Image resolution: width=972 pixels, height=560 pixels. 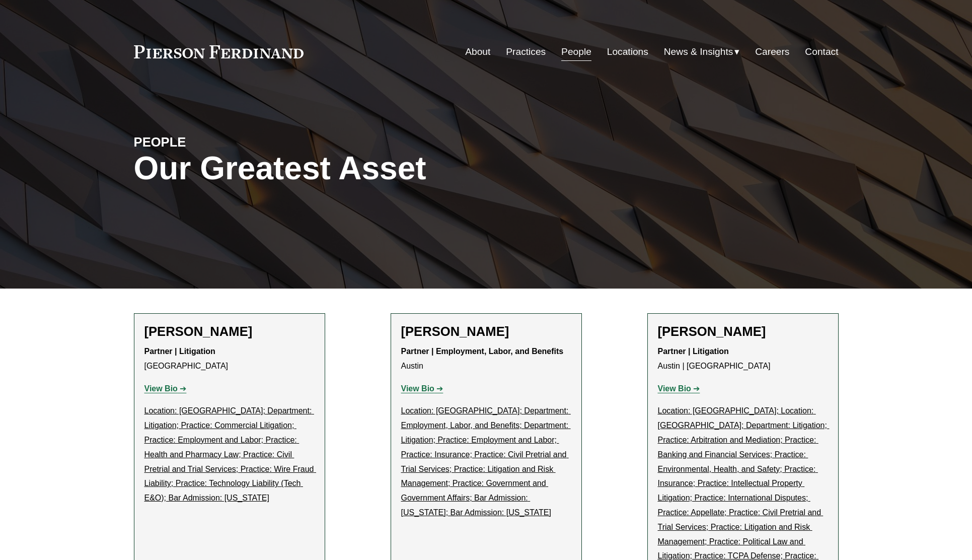 I want to click on a: folder dropdown, so click(x=702, y=52).